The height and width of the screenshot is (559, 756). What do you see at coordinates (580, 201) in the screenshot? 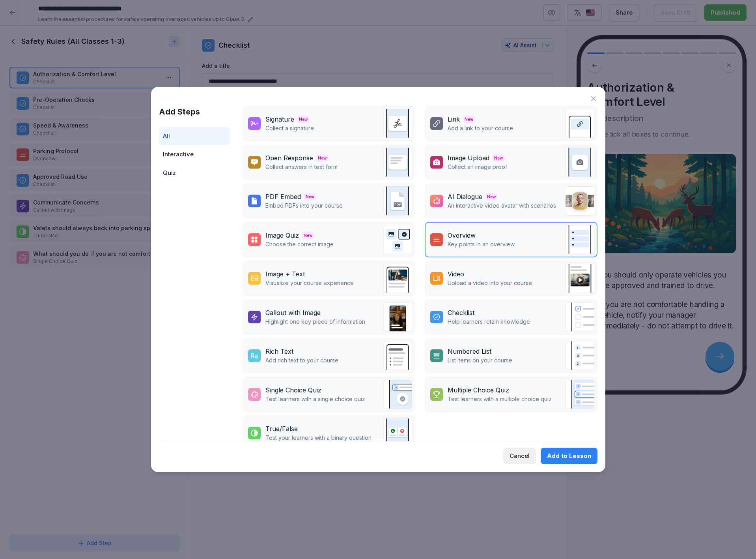
I see `img: ai_dialogue.png` at bounding box center [580, 201].